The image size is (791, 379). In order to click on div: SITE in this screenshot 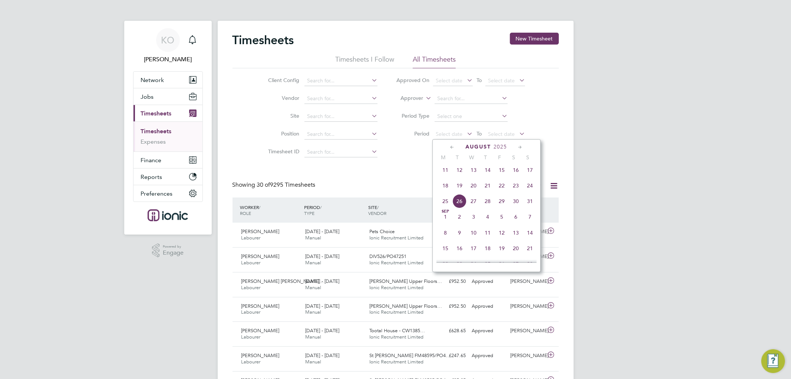, I will do `click(398, 210)`.